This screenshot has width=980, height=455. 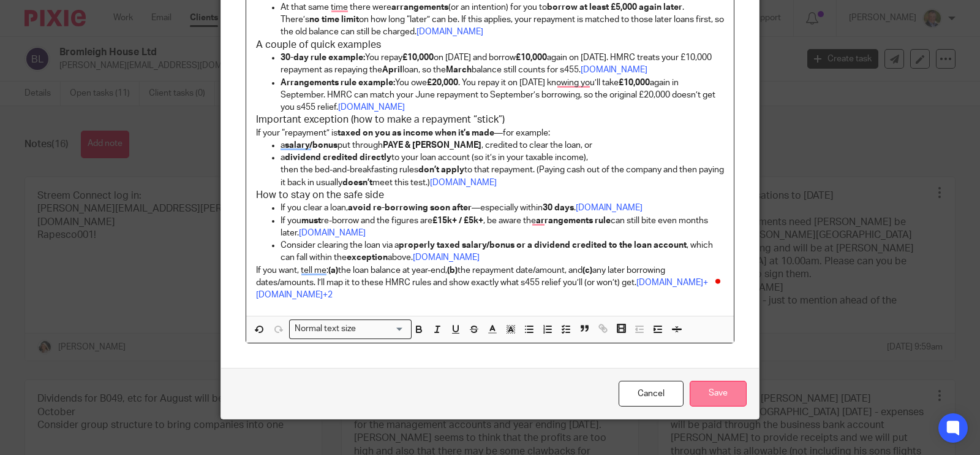 What do you see at coordinates (338, 158) in the screenshot?
I see `strong: dividend credited directly` at bounding box center [338, 158].